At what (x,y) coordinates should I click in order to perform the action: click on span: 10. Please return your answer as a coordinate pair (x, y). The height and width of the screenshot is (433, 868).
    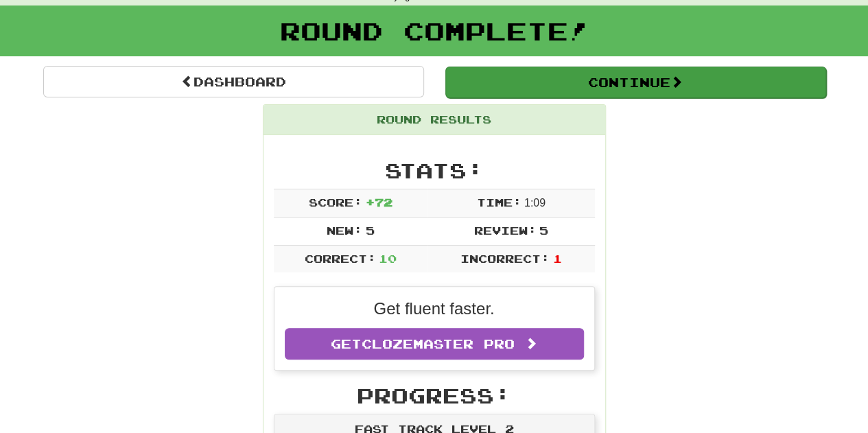
    Looking at the image, I should click on (387, 258).